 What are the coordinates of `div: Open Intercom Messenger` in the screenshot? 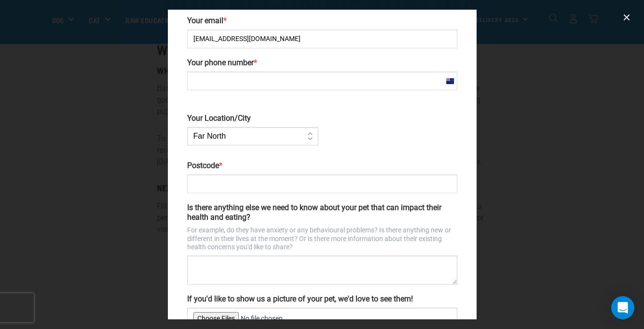 It's located at (623, 307).